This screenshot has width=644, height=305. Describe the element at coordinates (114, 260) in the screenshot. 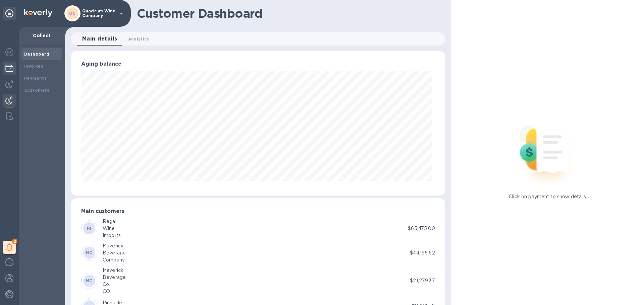

I see `div: Company` at that location.